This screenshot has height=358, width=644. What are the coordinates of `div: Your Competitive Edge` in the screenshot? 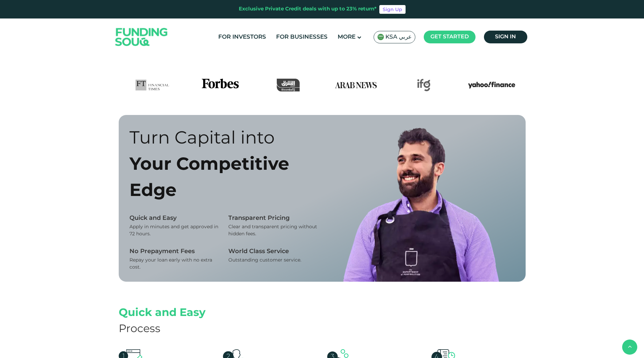 It's located at (223, 178).